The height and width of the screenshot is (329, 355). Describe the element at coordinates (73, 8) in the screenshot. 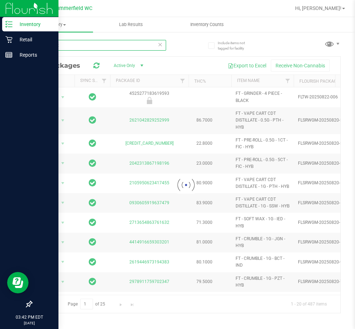

I see `span: Summerfield WC` at that location.